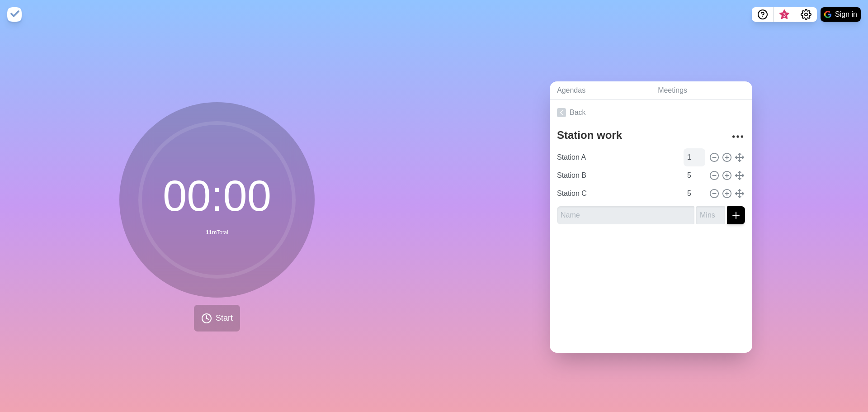 This screenshot has width=868, height=412. Describe the element at coordinates (840, 14) in the screenshot. I see `button: Sign in` at that location.